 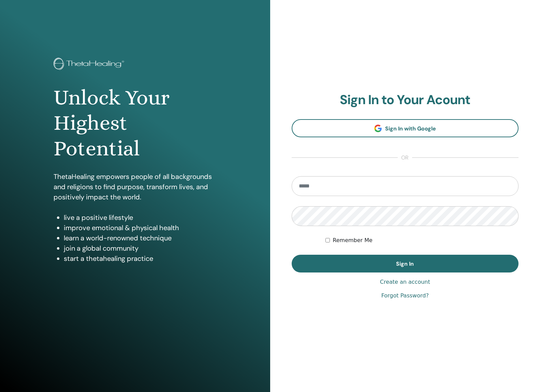 I want to click on a: Forgot Password?, so click(x=405, y=296).